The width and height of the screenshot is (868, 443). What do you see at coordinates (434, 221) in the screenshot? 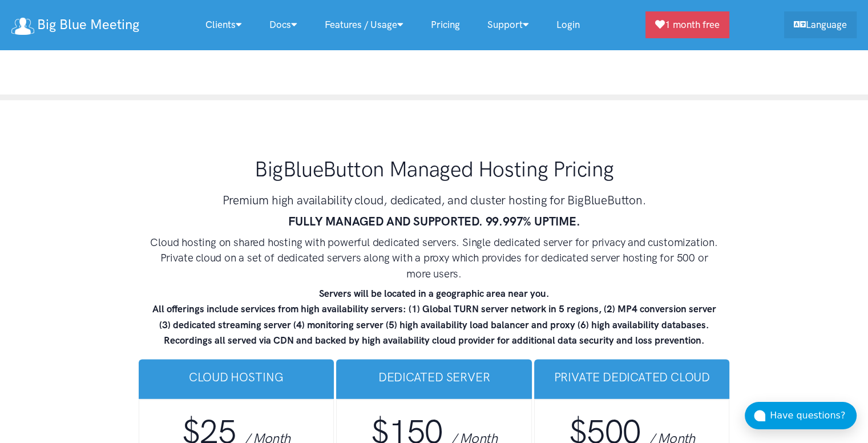
I see `strong: FULLY MANAGED AND SUPPORTED. 99.997% UPTIME.` at bounding box center [434, 221].